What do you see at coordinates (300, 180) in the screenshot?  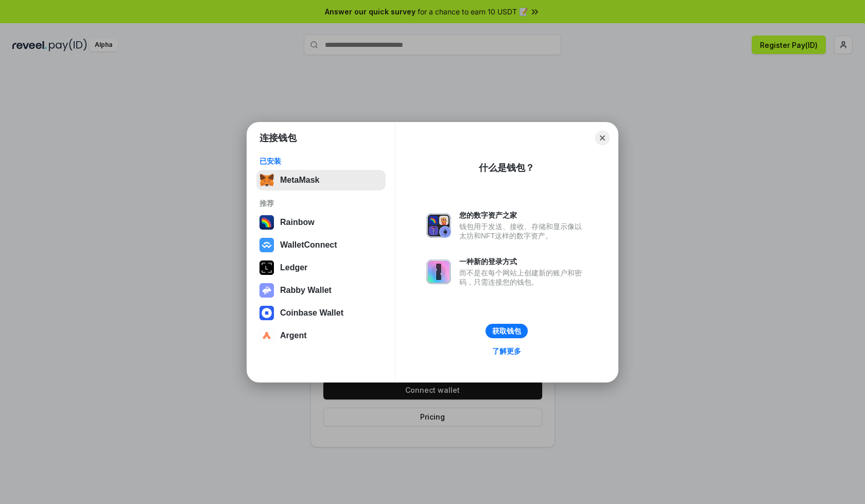 I see `div: MetaMask` at bounding box center [300, 180].